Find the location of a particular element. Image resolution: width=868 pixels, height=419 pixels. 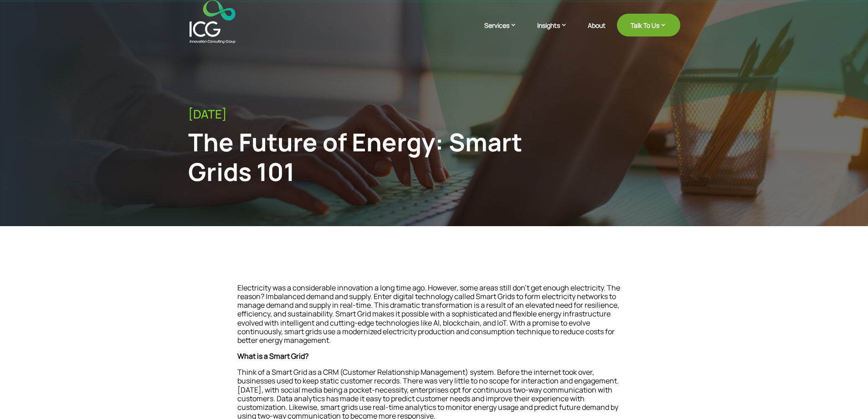

span: Electricity was a considerable innovation a long time ago. However, some areas still don’t get en... is located at coordinates (429, 314).